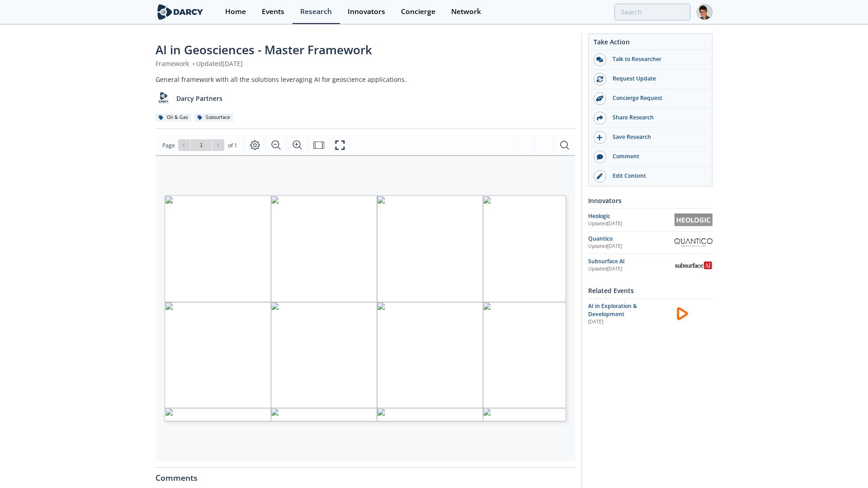 Image resolution: width=868 pixels, height=488 pixels. What do you see at coordinates (612, 310) in the screenshot?
I see `span: AI in Exploration & Development` at bounding box center [612, 310].